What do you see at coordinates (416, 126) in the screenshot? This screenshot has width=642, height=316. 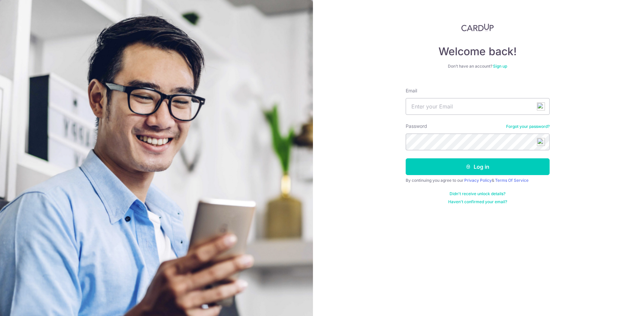 I see `label: Password` at bounding box center [416, 126].